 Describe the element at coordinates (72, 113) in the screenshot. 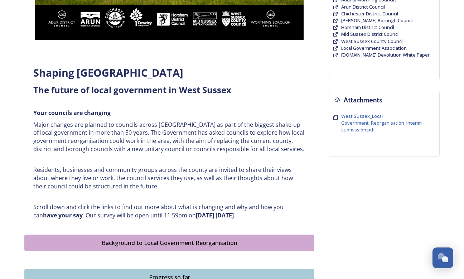

I see `strong: Your councils are changing` at that location.